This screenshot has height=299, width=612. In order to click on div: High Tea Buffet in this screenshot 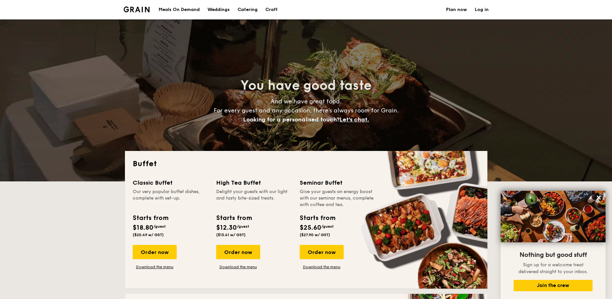, I will do `click(254, 182)`.